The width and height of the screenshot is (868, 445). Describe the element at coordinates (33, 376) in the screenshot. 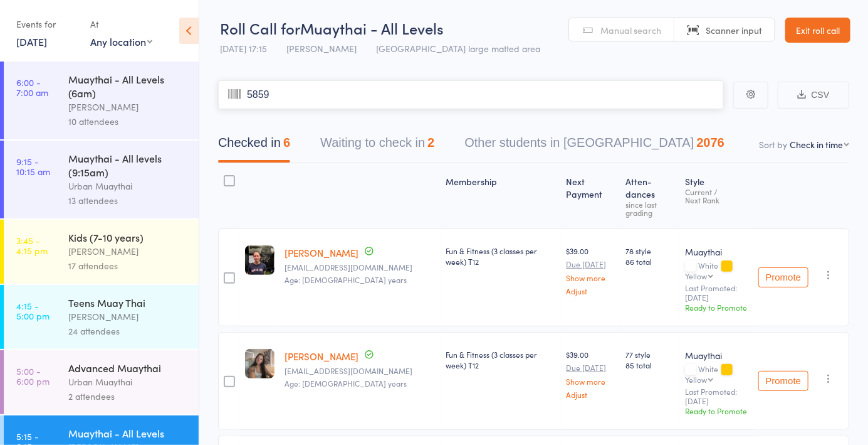

I see `time: 5:00 - 6:00 pm` at that location.